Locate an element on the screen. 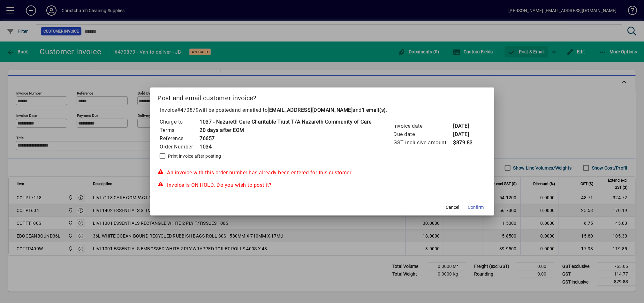 The image size is (644, 303). div: An invoice with this order number has already been entered for this customer. is located at coordinates (322, 173).